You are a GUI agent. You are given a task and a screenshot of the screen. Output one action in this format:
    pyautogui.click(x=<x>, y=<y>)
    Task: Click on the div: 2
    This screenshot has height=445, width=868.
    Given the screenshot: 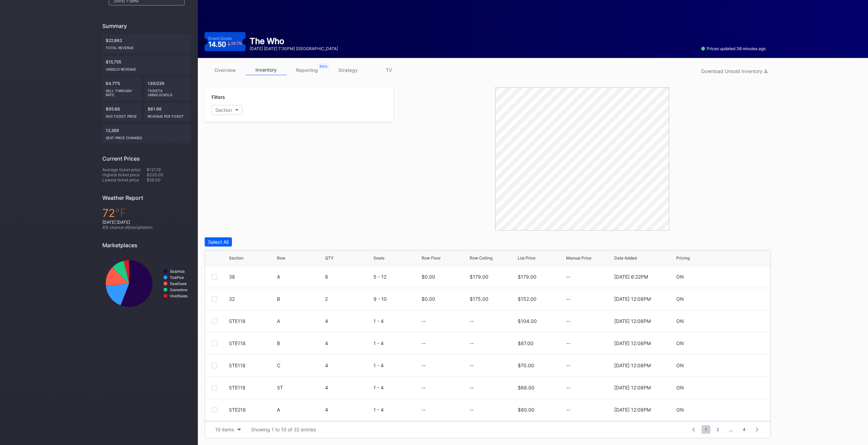 What is the action you would take?
    pyautogui.click(x=348, y=299)
    